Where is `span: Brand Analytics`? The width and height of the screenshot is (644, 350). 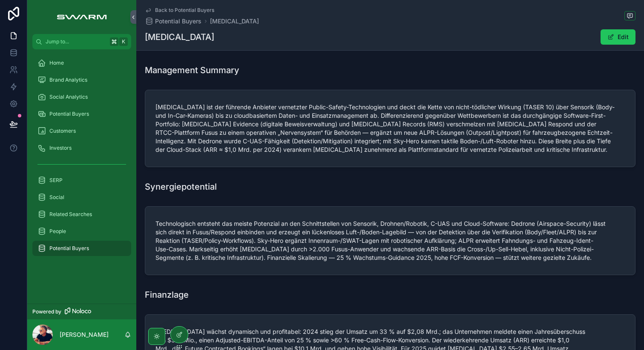 span: Brand Analytics is located at coordinates (68, 80).